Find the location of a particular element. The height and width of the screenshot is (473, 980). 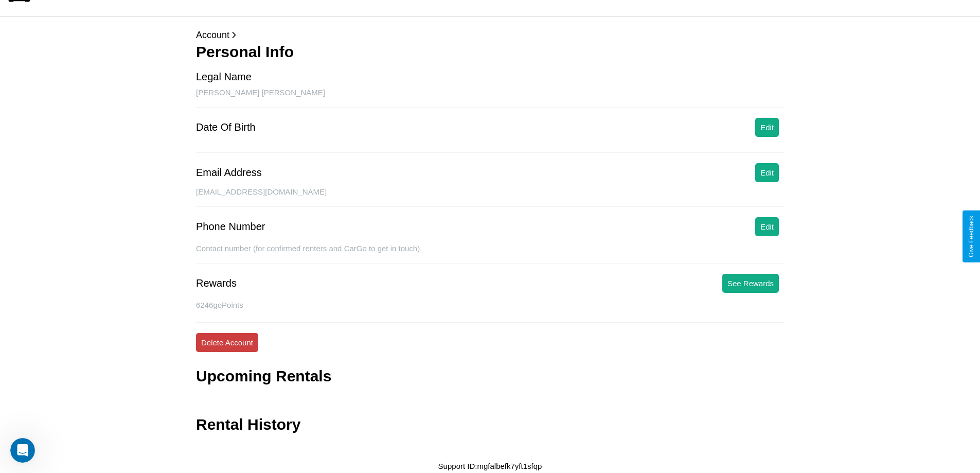

div: Phone Number is located at coordinates (231, 227).